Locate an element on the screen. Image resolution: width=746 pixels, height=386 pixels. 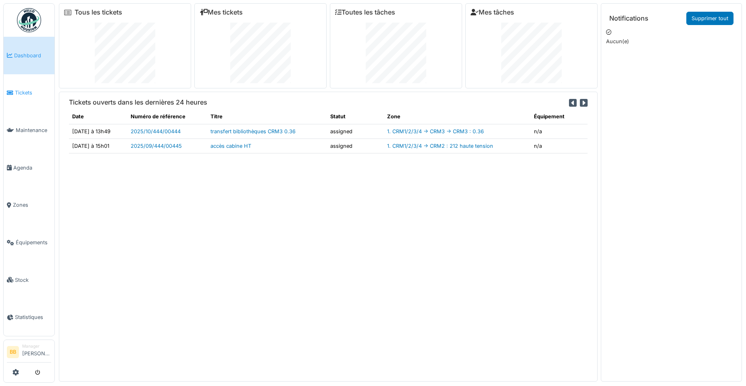
a: Maintenance is located at coordinates (29, 130).